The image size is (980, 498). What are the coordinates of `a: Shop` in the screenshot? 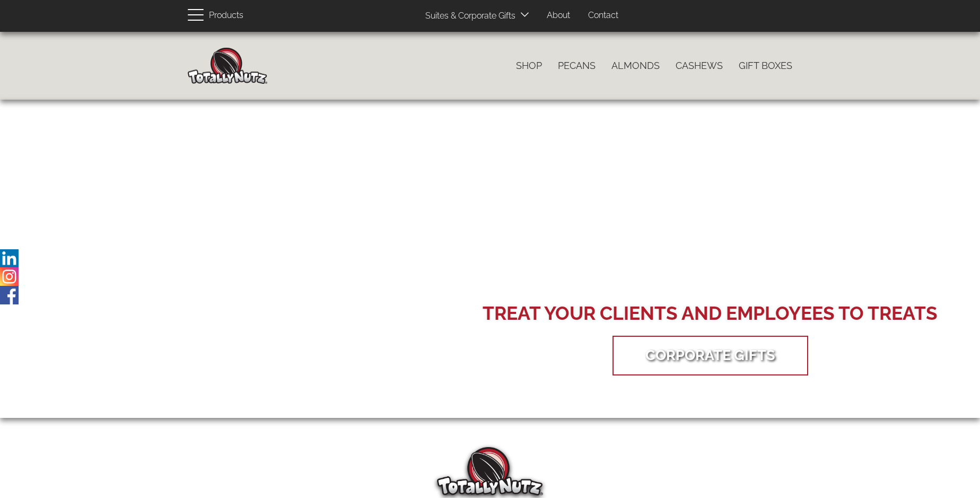 It's located at (529, 66).